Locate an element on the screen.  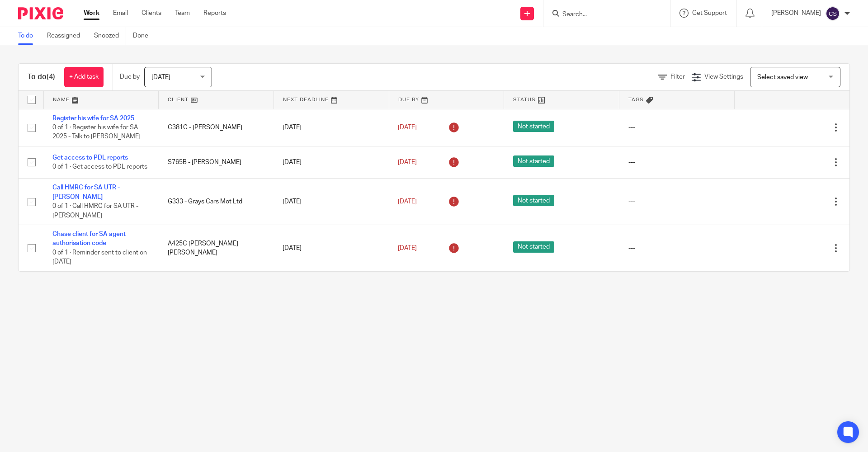
a: Get access to PDL reports is located at coordinates (90, 158).